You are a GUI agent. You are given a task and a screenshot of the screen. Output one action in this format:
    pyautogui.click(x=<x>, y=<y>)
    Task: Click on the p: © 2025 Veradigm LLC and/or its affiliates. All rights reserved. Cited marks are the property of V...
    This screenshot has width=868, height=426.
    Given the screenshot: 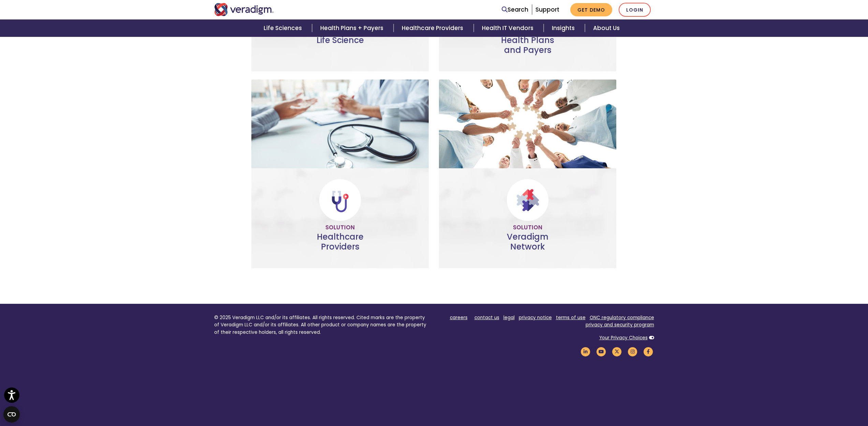 What is the action you would take?
    pyautogui.click(x=322, y=325)
    